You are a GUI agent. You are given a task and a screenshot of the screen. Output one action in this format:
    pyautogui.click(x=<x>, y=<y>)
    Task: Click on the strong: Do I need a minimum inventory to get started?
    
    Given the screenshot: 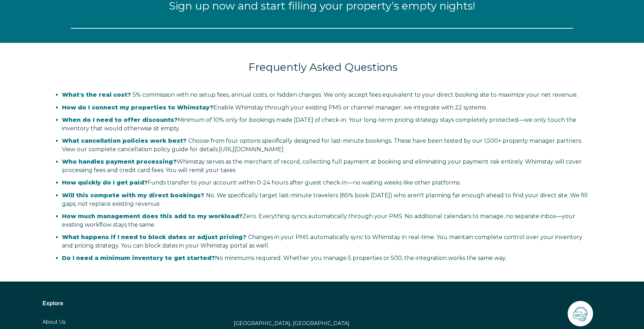 What is the action you would take?
    pyautogui.click(x=138, y=258)
    